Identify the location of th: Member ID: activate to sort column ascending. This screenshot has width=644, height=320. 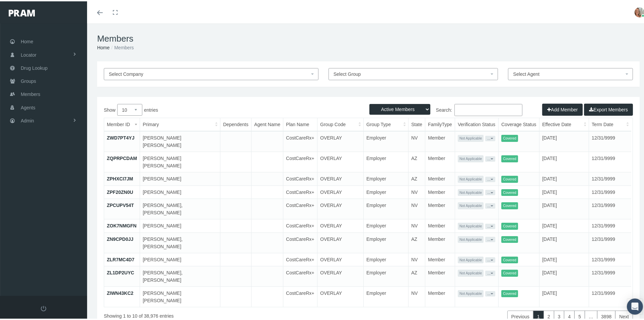
(122, 123).